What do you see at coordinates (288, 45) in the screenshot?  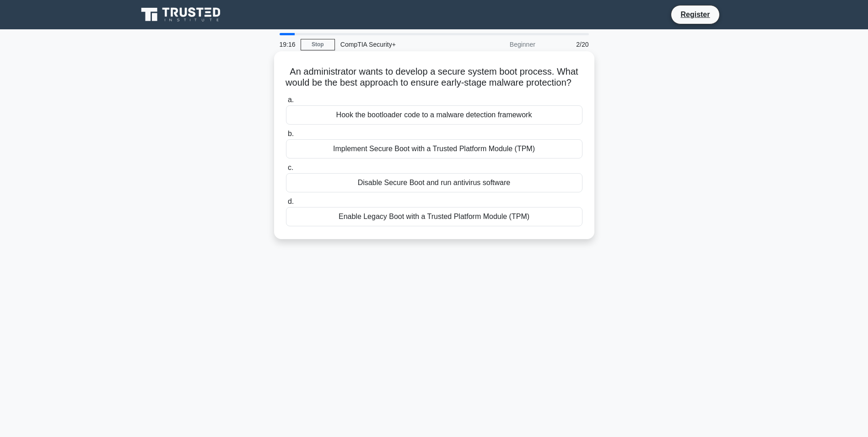 I see `div: 19:16` at bounding box center [288, 45].